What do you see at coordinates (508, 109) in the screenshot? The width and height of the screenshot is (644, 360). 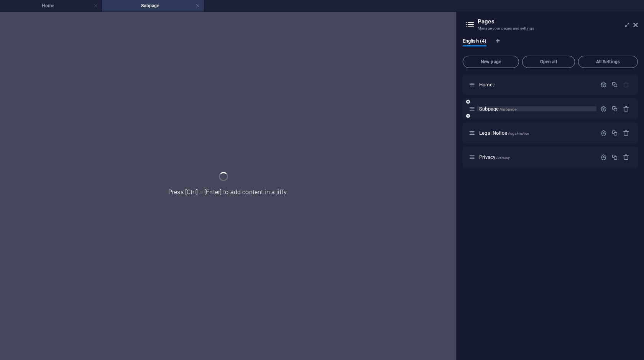 I see `span: /subpage` at bounding box center [508, 109].